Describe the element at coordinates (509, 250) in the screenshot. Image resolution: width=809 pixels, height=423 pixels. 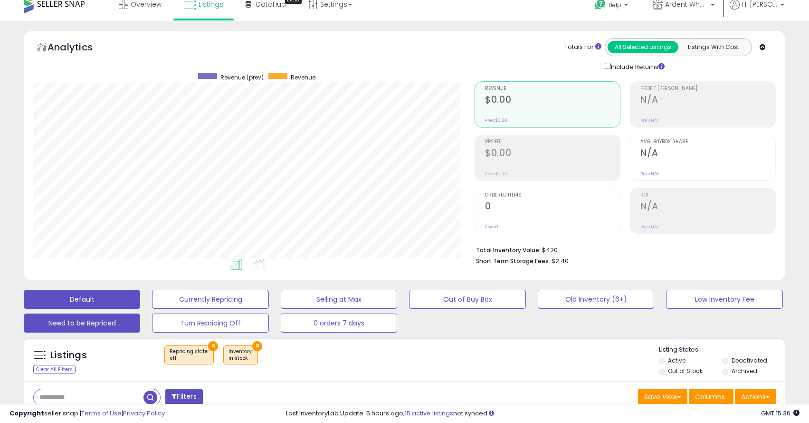
I see `b: Total Inventory Value:` at that location.